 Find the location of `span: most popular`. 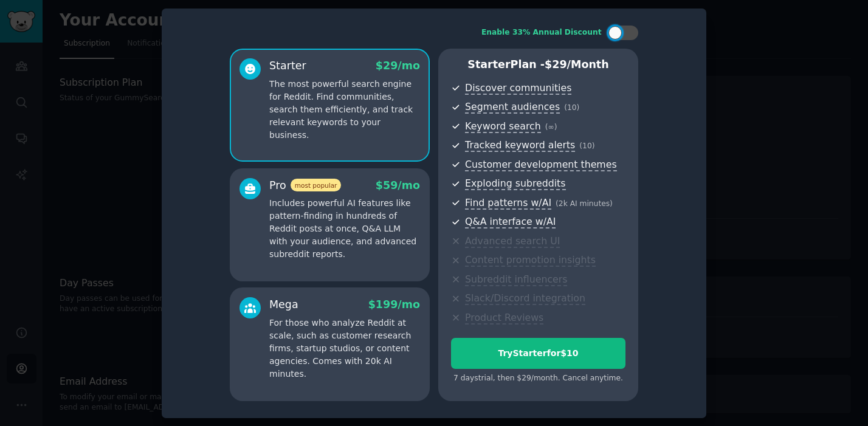

span: most popular is located at coordinates (316, 185).